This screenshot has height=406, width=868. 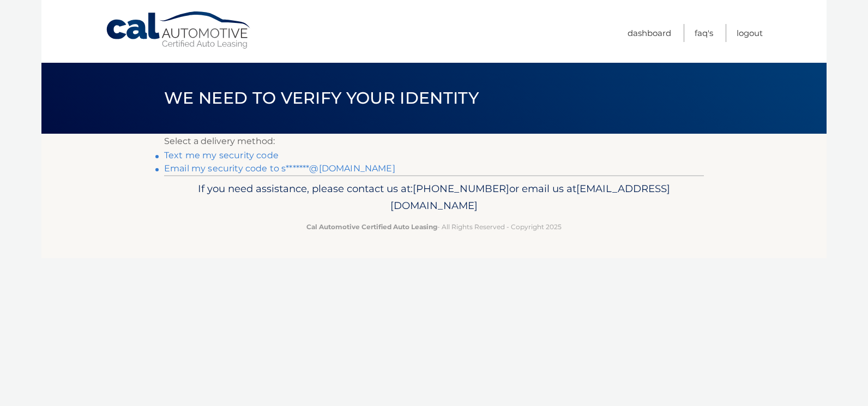 I want to click on a: Logout, so click(x=749, y=33).